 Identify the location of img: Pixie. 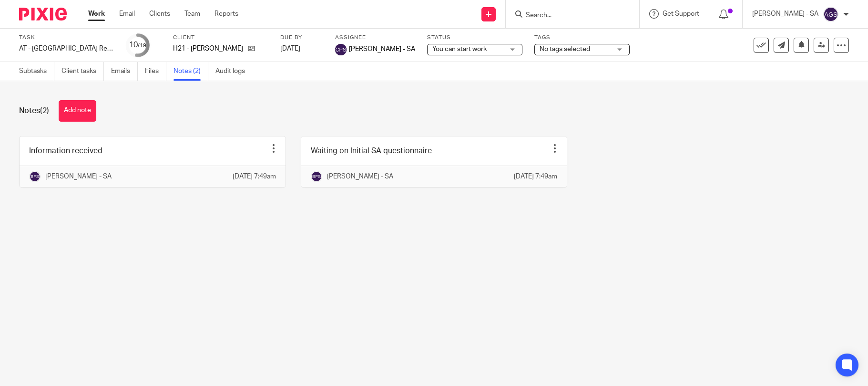
(43, 14).